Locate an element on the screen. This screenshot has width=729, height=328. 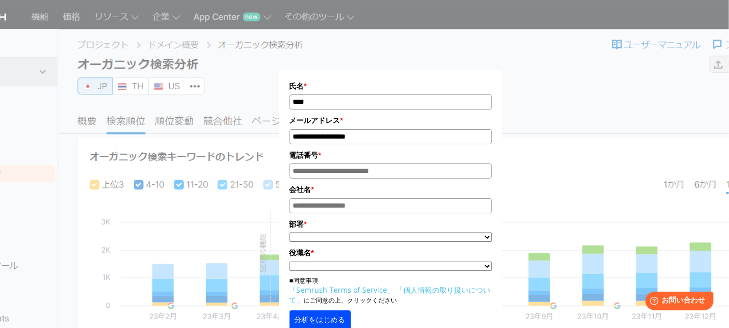
label: 役職名 is located at coordinates (391, 253).